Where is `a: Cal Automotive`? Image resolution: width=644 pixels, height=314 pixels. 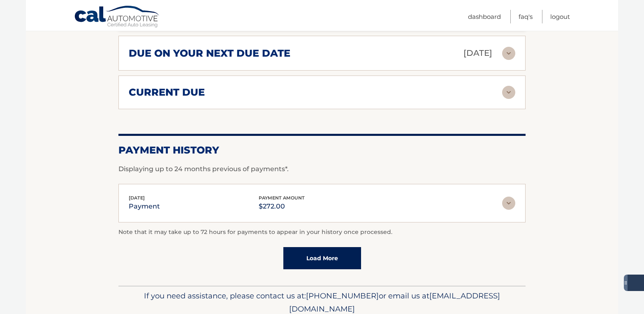 a: Cal Automotive is located at coordinates (117, 17).